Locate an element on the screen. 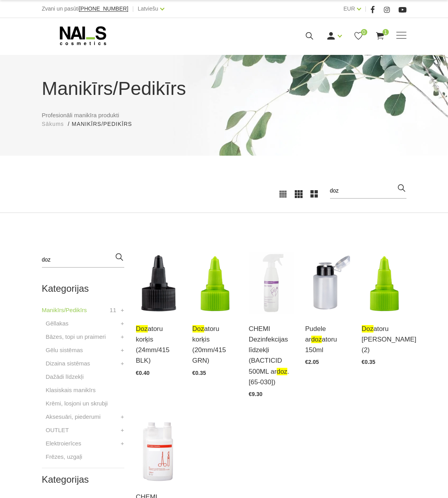 The image size is (448, 498). a: Klasiskais manikīrs is located at coordinates (71, 390).